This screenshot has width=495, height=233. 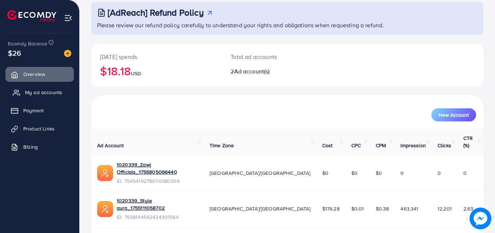 I want to click on span: Time Zone, so click(x=221, y=145).